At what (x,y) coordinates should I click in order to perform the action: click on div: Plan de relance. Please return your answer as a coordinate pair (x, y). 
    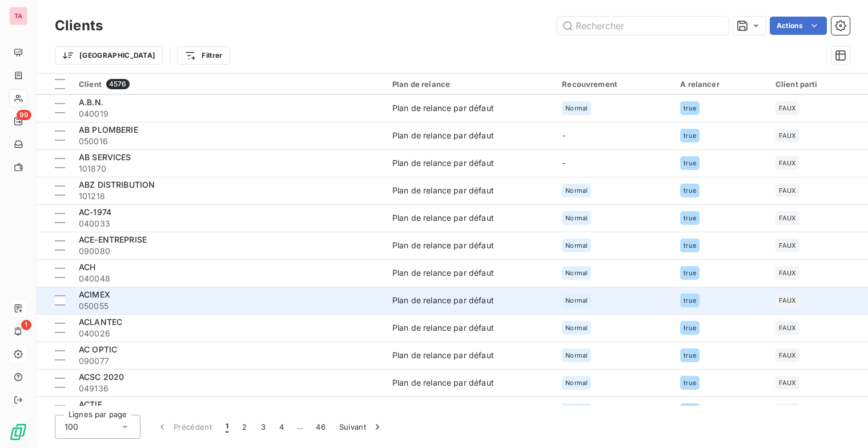
    Looking at the image, I should click on (470, 84).